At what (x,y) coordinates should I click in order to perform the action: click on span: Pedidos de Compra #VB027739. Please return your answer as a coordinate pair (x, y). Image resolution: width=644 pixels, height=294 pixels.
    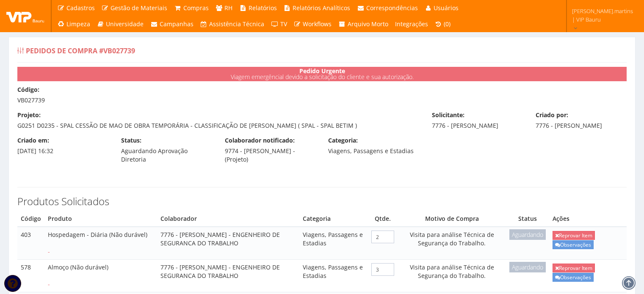
    Looking at the image, I should click on (80, 51).